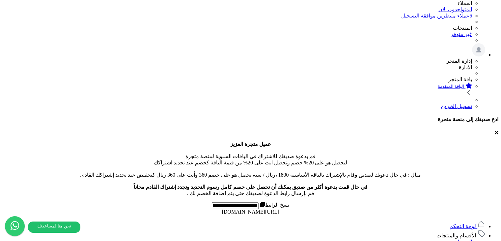  I want to click on b: في حال قمت بدعوة أكثر من صديق يمكنك أن تحصل على خصم كامل رسوم التجديد وتجدد إشتراك القادم مجاناً, so click(251, 187).